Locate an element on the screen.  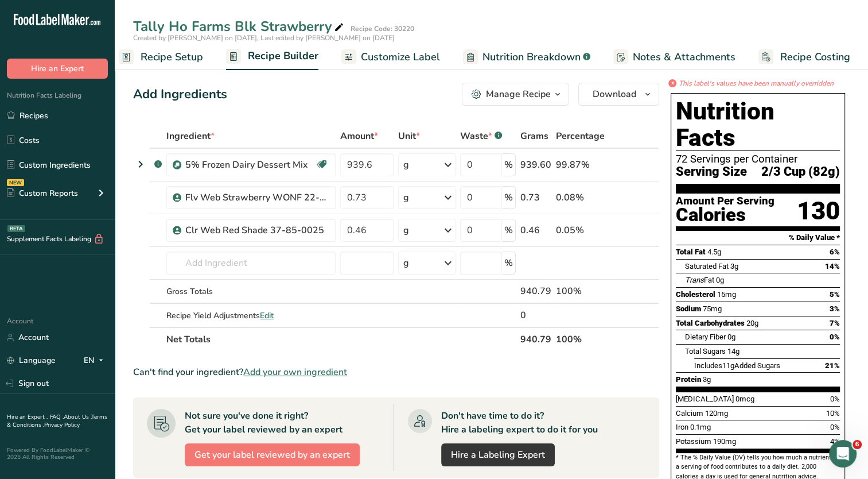
button: Hire an Expert is located at coordinates (57, 68).